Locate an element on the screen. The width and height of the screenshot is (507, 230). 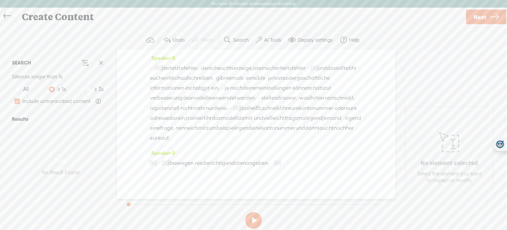
span: schreibt, is located at coordinates (345, 98).